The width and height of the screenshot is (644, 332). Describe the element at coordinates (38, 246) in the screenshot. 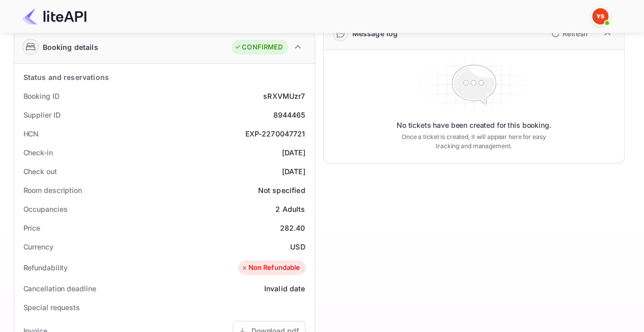

I see `div: Currency` at that location.